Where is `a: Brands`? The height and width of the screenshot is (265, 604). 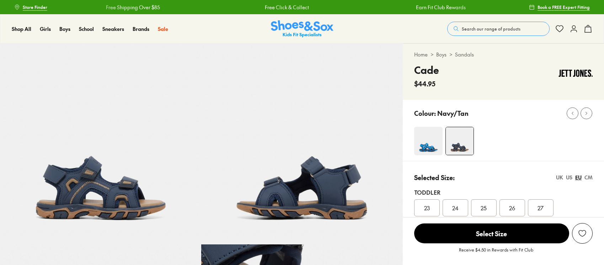
a: Brands is located at coordinates (141, 29).